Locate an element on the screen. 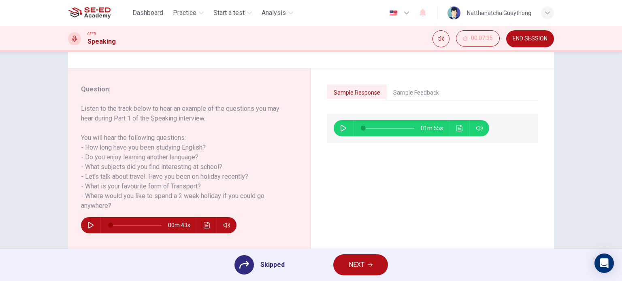 The width and height of the screenshot is (622, 281). button: Sample Response is located at coordinates (357, 93).